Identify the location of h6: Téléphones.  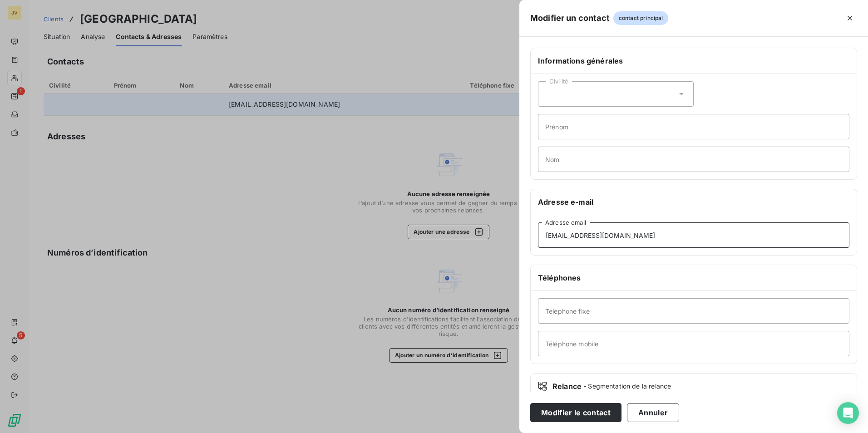
(694, 278).